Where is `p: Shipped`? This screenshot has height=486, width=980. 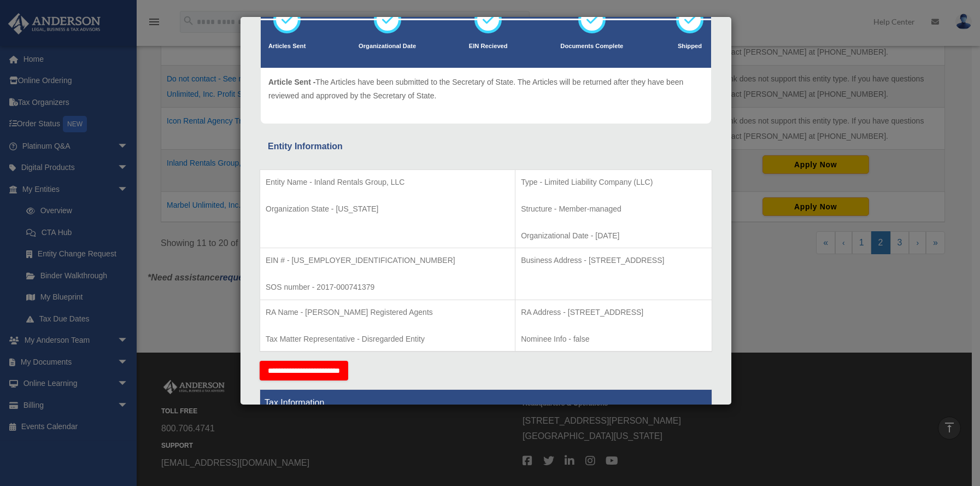
p: Shipped is located at coordinates (690, 47).